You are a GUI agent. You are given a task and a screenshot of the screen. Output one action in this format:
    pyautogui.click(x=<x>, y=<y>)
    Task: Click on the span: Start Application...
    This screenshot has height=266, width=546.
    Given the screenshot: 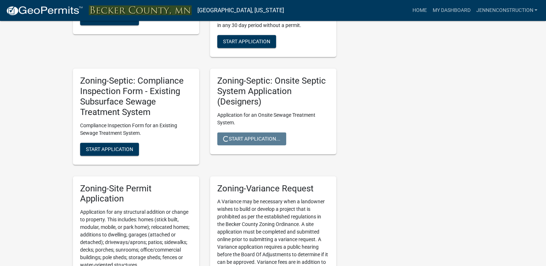 What is the action you would take?
    pyautogui.click(x=251, y=138)
    